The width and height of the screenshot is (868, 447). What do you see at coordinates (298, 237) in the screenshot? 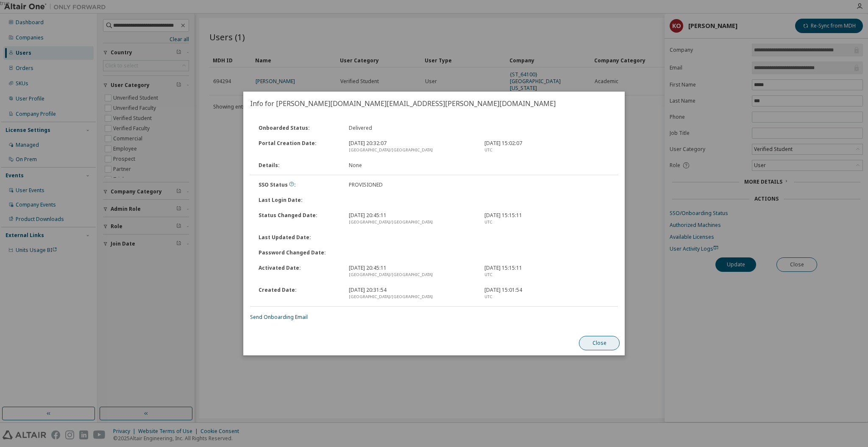
I see `div: Last Updated Date :` at bounding box center [298, 237].